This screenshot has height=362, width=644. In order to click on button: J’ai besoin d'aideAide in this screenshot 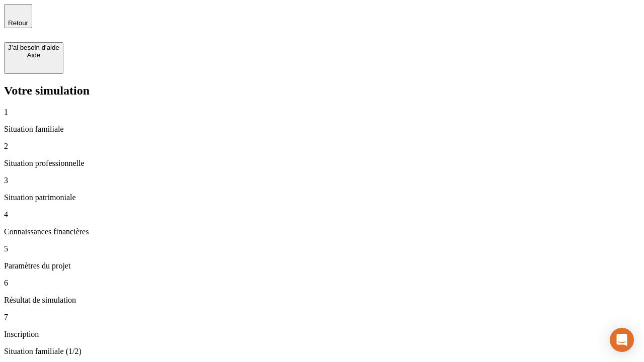, I will do `click(33, 58)`.